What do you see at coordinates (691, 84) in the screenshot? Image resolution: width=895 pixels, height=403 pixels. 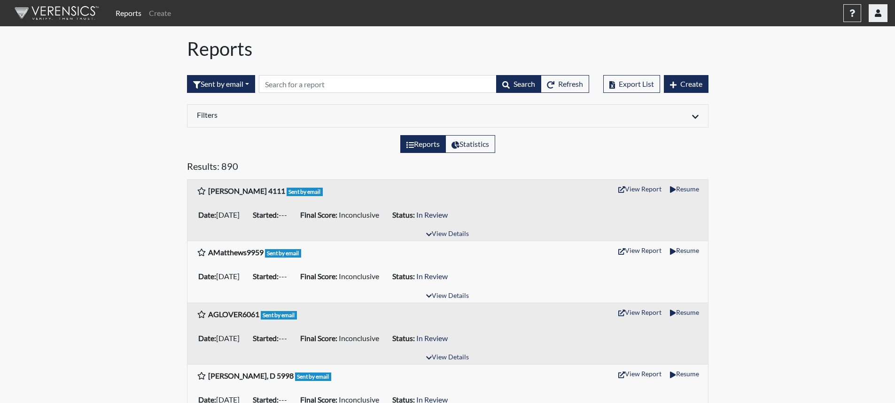 I see `span: Create` at bounding box center [691, 84].